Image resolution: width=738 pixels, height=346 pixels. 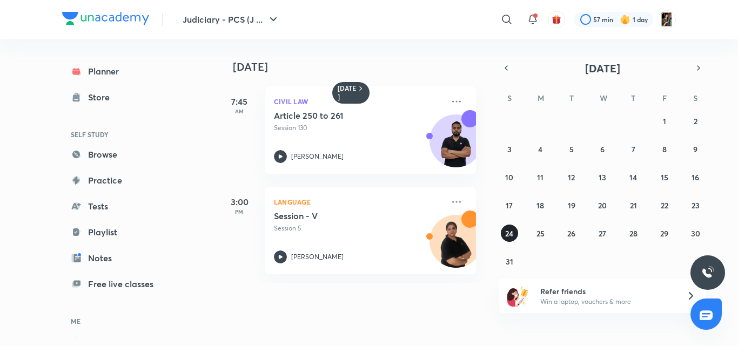 What do you see at coordinates (664, 121) in the screenshot?
I see `button: August 1, 2025` at bounding box center [664, 121].